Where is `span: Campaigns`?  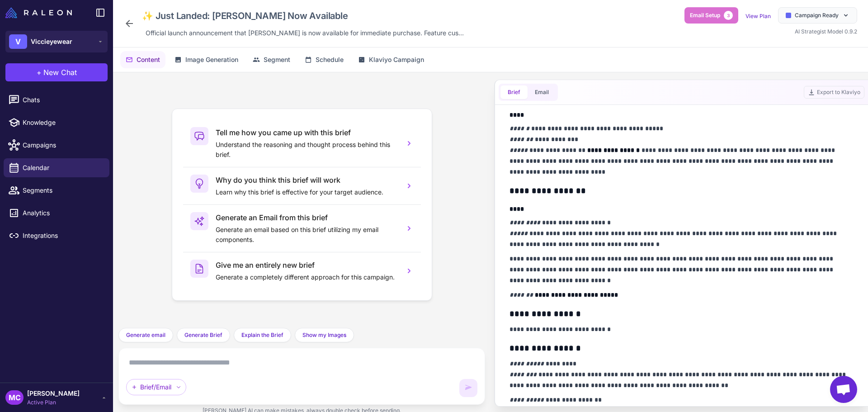 span: Campaigns is located at coordinates (62, 145).